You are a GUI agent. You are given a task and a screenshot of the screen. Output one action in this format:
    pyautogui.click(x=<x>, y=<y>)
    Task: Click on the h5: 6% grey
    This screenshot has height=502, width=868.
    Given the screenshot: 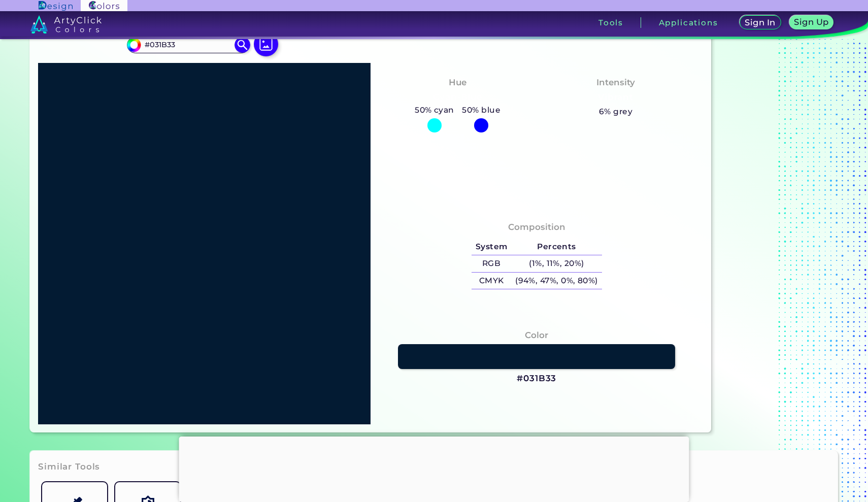 What is the action you would take?
    pyautogui.click(x=615, y=111)
    